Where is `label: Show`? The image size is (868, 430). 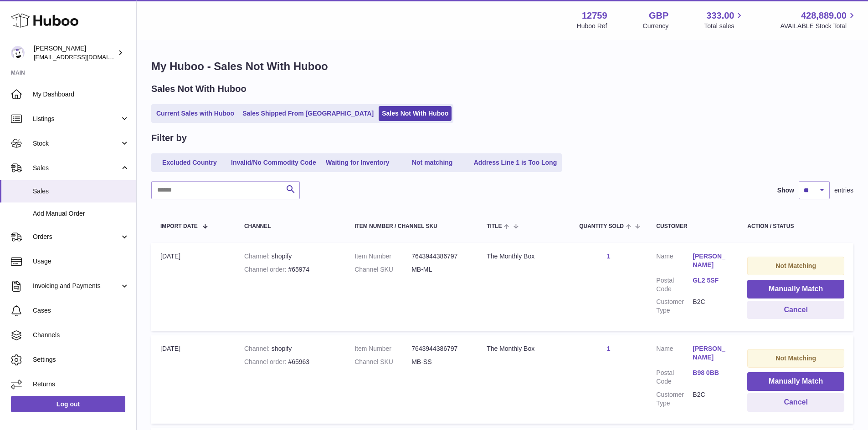 label: Show is located at coordinates (785, 190).